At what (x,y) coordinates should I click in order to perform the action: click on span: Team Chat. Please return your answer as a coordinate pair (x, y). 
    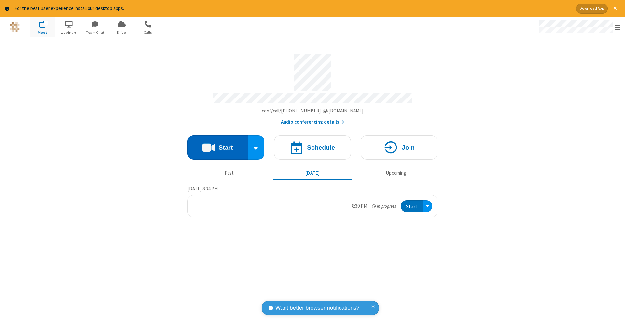
    Looking at the image, I should click on (95, 33).